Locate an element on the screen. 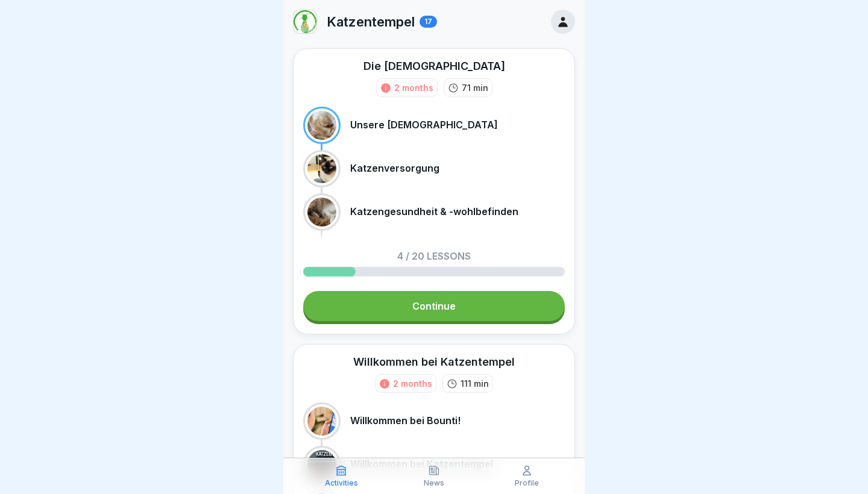 This screenshot has height=494, width=868. p: Katzenversorgung is located at coordinates (395, 168).